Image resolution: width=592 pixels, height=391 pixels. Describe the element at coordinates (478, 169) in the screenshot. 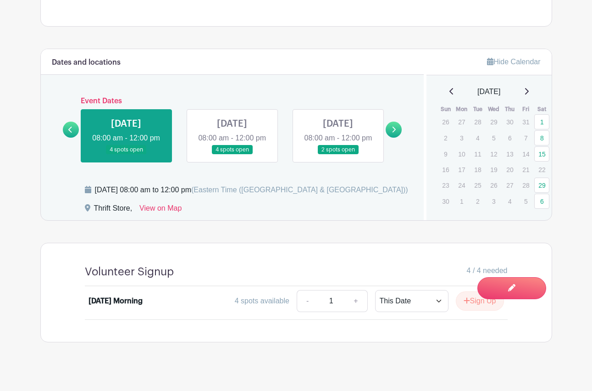

I see `p: 18` at that location.